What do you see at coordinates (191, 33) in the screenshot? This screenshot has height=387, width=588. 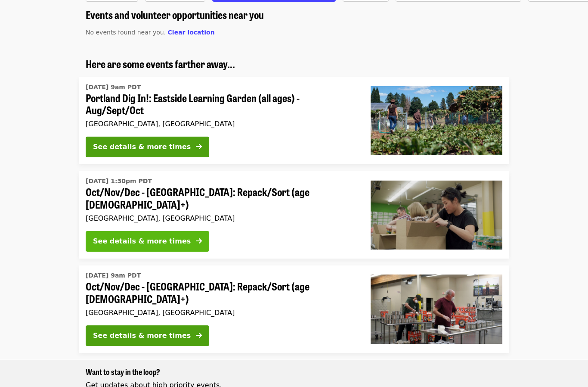 I see `span: Clear location` at bounding box center [191, 33].